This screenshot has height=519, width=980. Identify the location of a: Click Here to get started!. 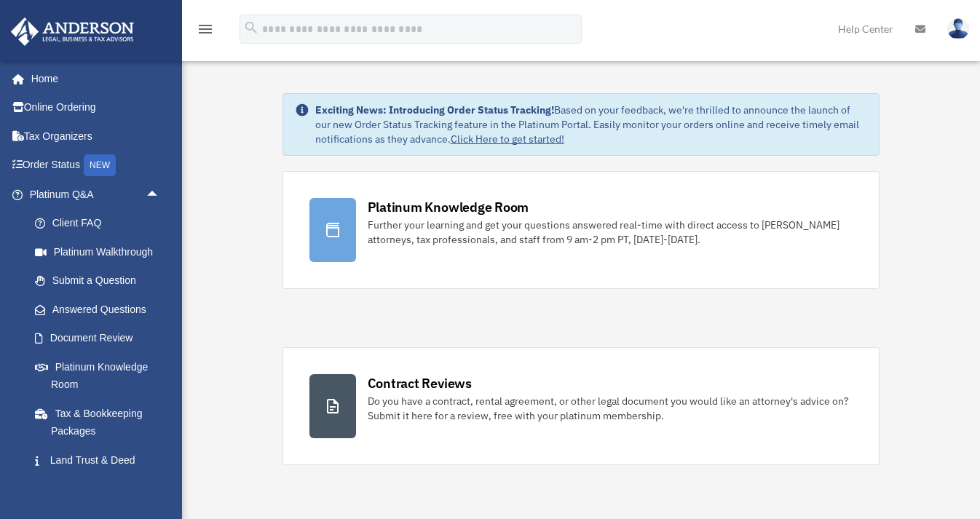
(507, 139).